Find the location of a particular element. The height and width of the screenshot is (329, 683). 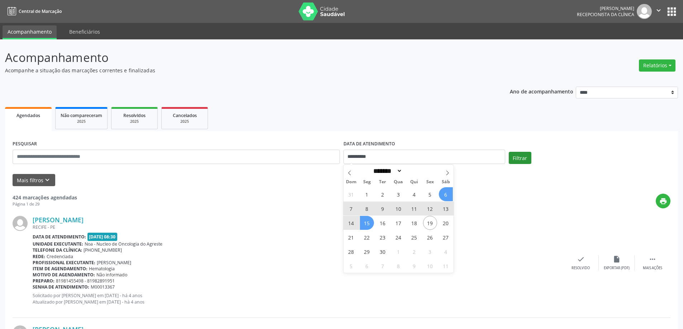

select: Month is located at coordinates (387, 171).